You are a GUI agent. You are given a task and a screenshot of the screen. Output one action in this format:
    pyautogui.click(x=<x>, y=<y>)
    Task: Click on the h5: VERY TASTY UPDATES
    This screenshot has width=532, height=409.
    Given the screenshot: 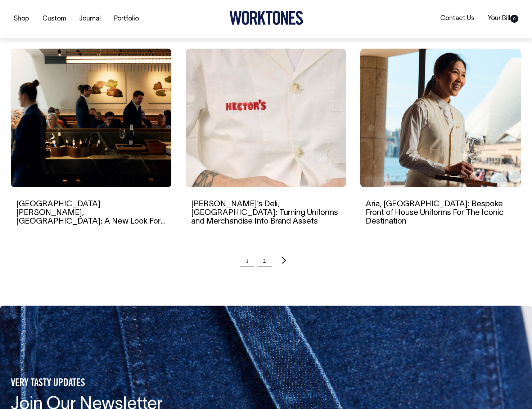 What is the action you would take?
    pyautogui.click(x=115, y=384)
    